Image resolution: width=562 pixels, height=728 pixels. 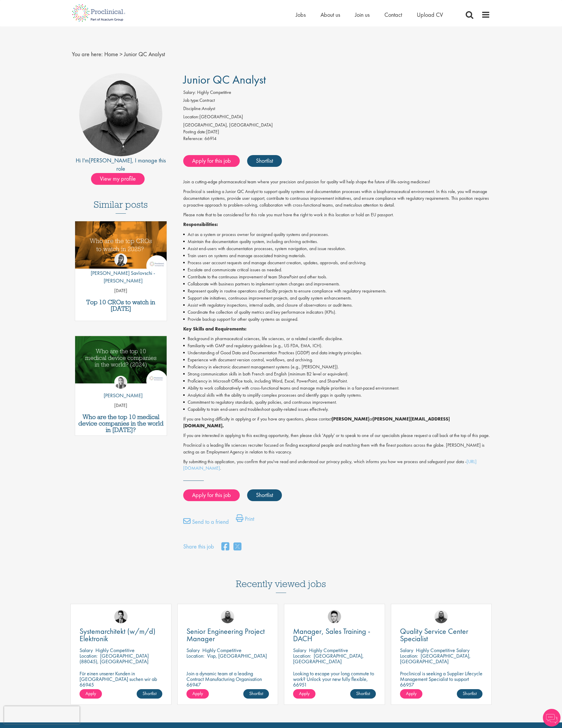 I want to click on li: Provide backup support for other quality systems as assigned., so click(x=336, y=319).